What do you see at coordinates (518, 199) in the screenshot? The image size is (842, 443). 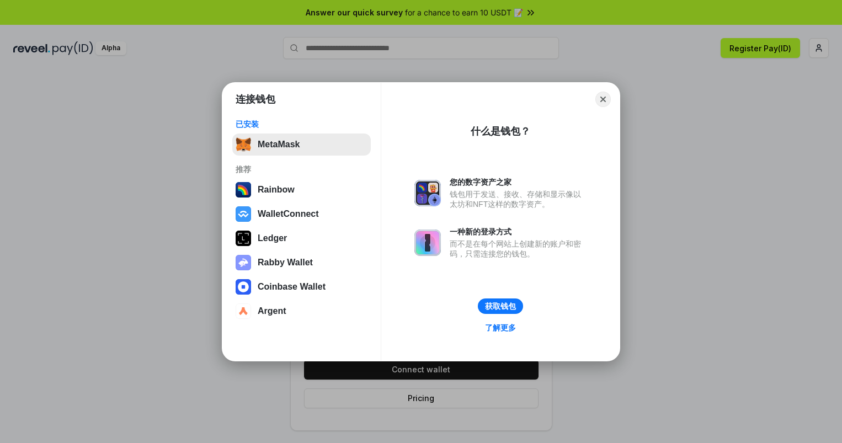 I see `div: 钱包用于发送、接收、存储和显示像以太坊和NFT这样的数字资产。` at bounding box center [518, 199].